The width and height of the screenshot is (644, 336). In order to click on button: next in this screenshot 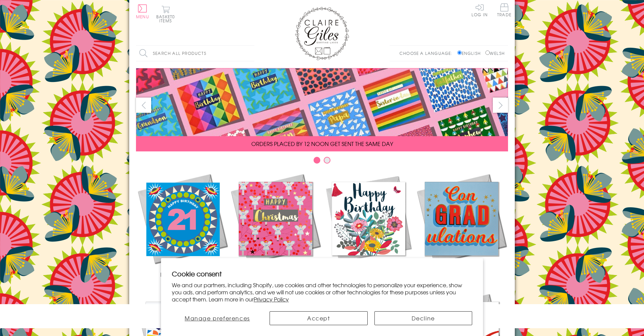, I will do `click(500, 105)`.